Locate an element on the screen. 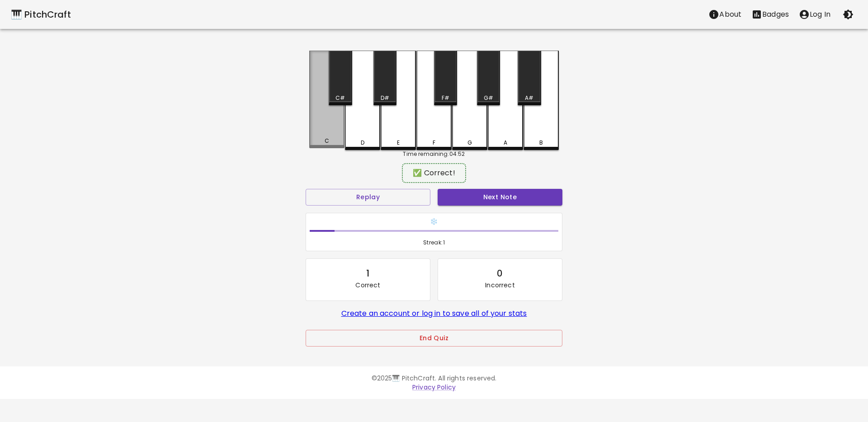 The width and height of the screenshot is (868, 422). button: End Quiz is located at coordinates (434, 338).